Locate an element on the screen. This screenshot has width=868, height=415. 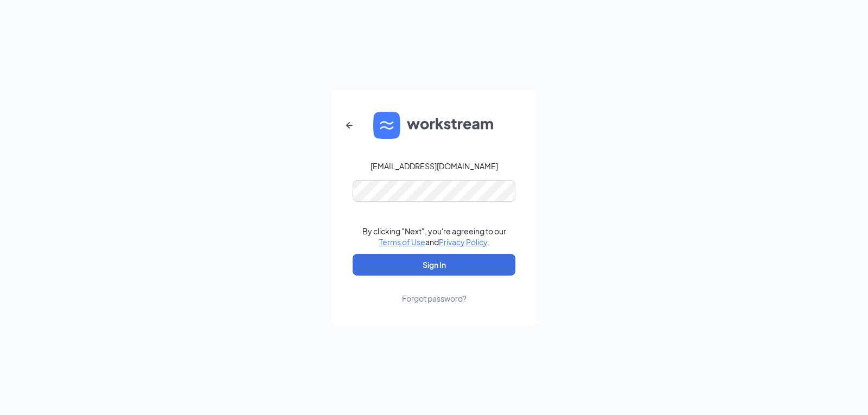
img: WS logo and Workstream text is located at coordinates (434, 125).